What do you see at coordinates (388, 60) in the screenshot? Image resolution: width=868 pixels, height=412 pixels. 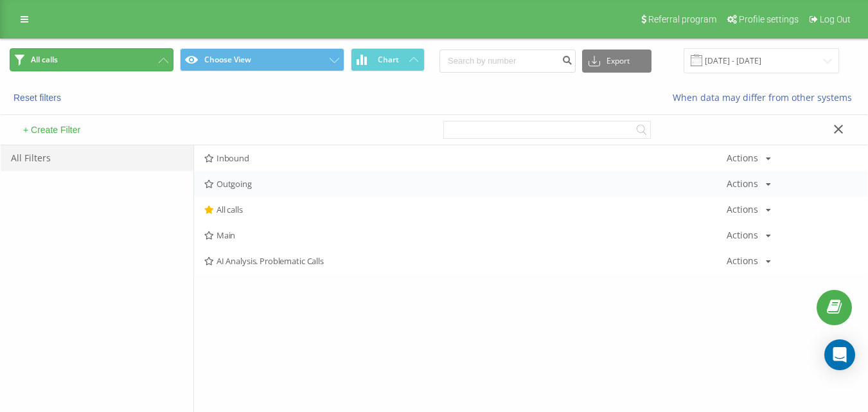 I see `span: Chart` at bounding box center [388, 60].